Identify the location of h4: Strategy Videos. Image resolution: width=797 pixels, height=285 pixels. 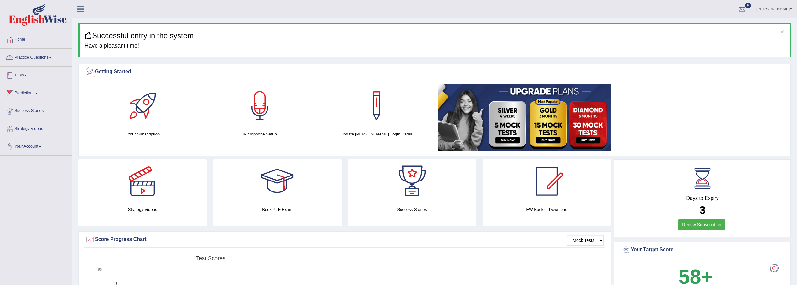
(142, 209).